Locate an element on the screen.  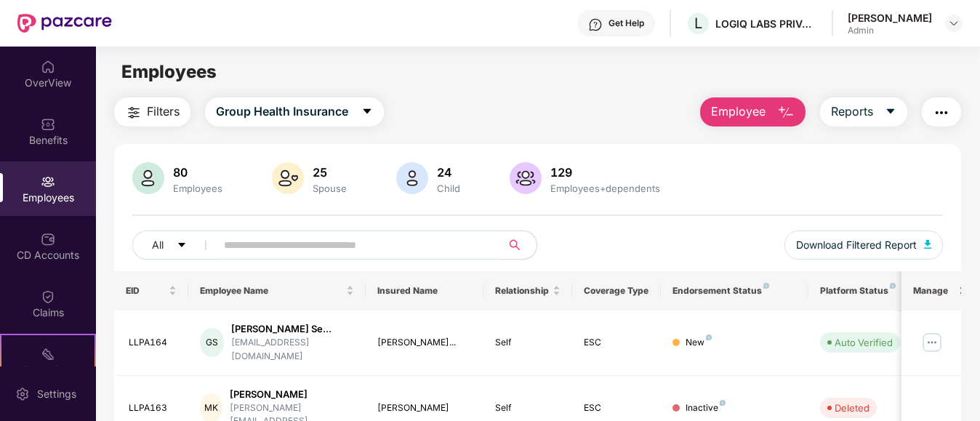
div: 24 is located at coordinates (449, 172).